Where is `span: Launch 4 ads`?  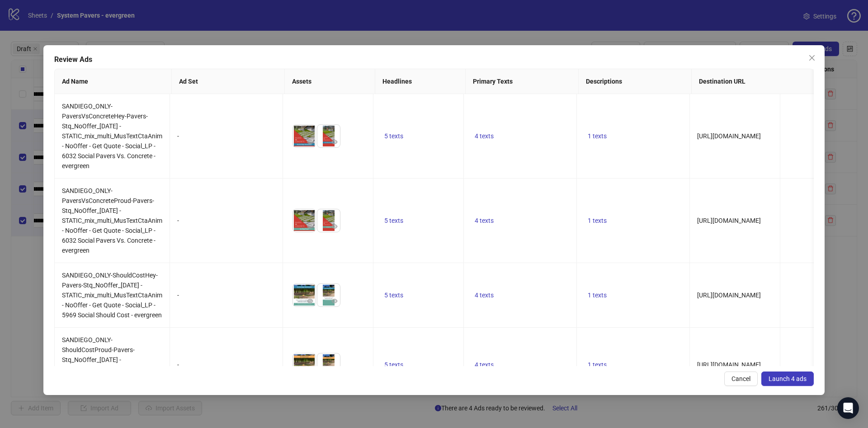
span: Launch 4 ads is located at coordinates (787, 379).